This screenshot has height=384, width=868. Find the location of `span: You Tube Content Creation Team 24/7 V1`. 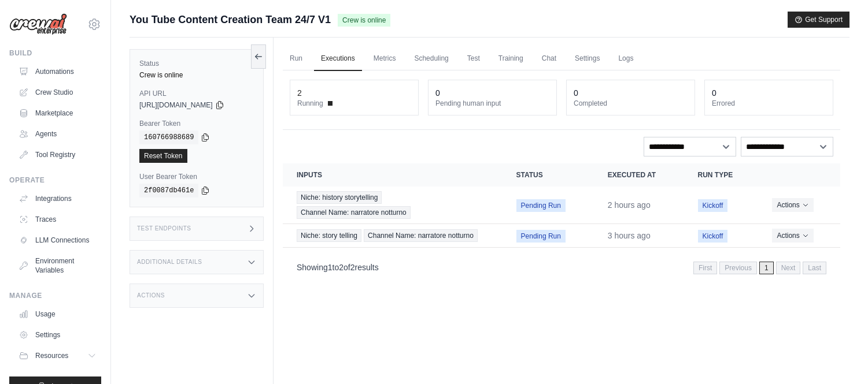

span: You Tube Content Creation Team 24/7 V1 is located at coordinates (230, 20).